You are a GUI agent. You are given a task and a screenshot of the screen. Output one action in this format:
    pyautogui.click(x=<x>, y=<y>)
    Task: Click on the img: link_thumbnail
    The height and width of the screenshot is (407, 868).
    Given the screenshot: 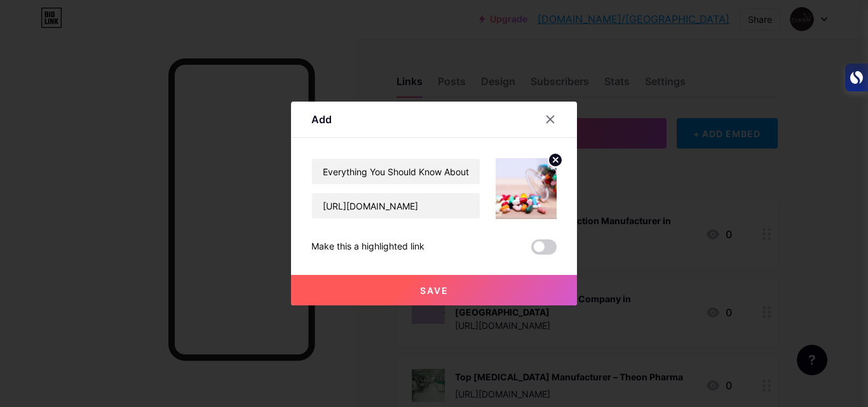 What is the action you would take?
    pyautogui.click(x=526, y=189)
    